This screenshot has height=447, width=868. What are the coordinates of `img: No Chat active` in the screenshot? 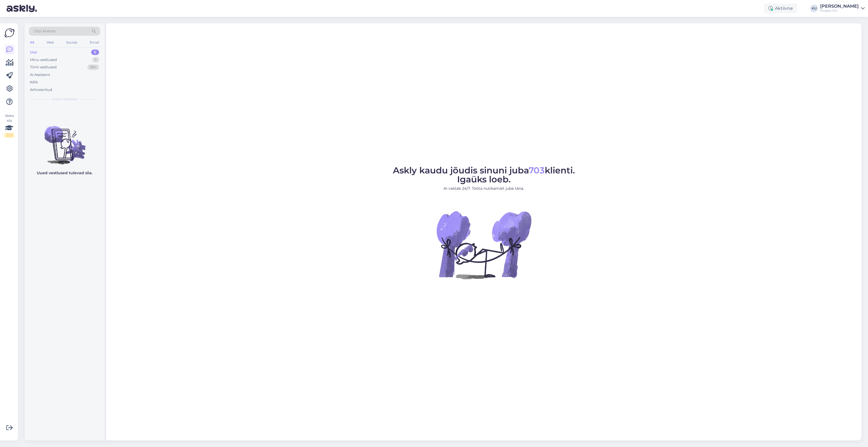 It's located at (483, 245).